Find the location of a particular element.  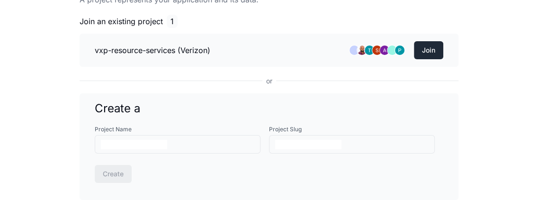

img: ACg8ocLg2_KGMaESmVdPJoxlc_7O_UeM10l1C5GIc0P9QNRQFTV7=s96-c is located at coordinates (377, 50).